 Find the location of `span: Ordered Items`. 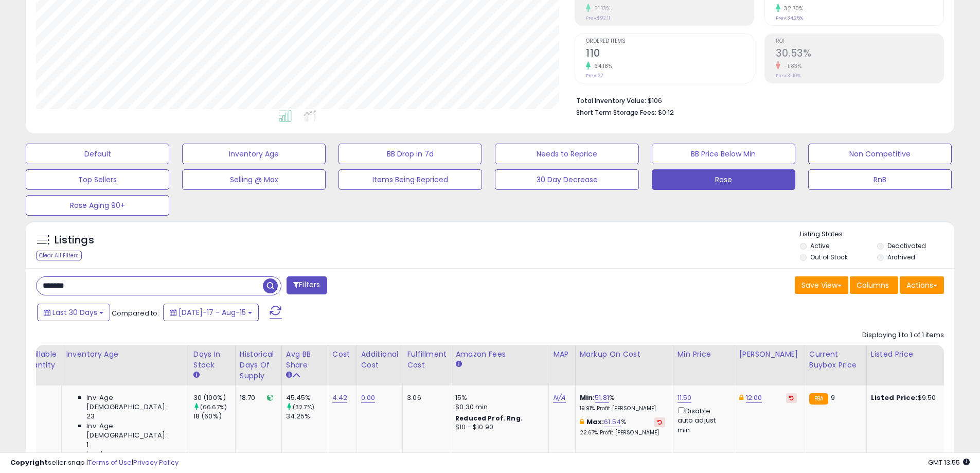

span: Ordered Items is located at coordinates (670, 41).